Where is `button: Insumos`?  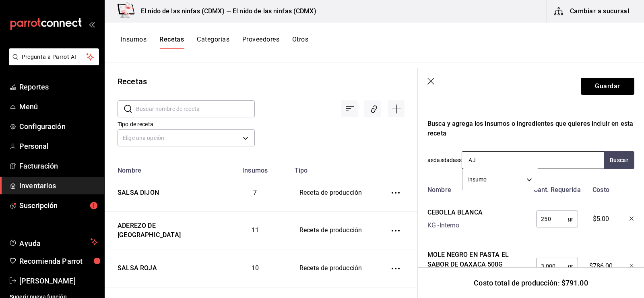
button: Insumos is located at coordinates (133, 42).